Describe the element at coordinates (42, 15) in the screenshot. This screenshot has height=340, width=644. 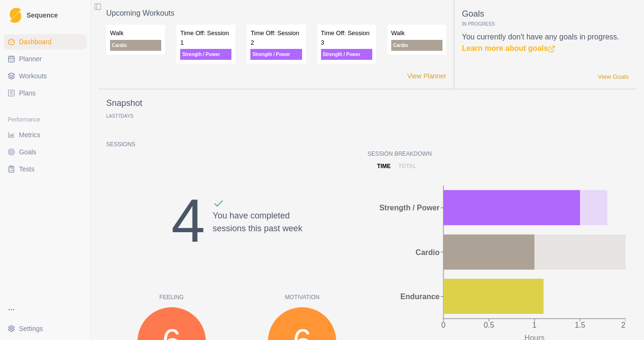
I see `span: Sequence` at that location.